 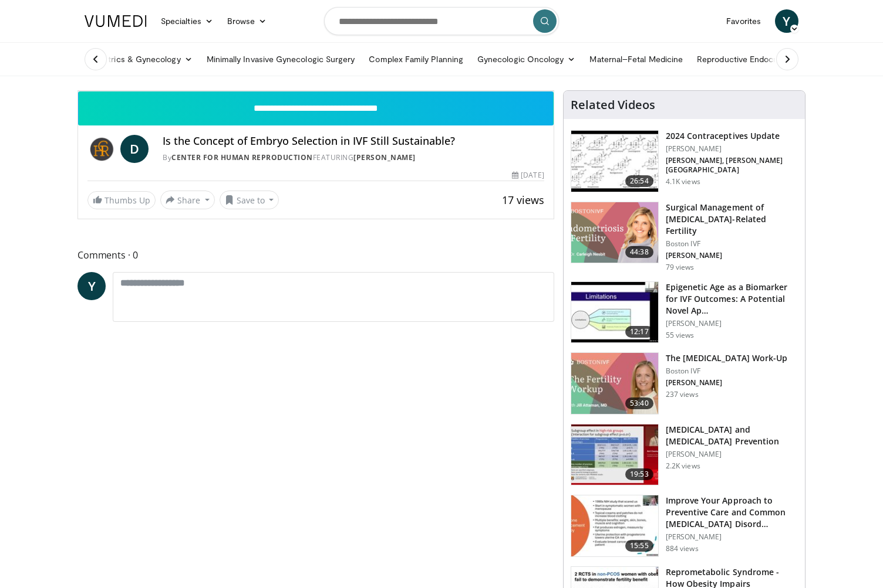 What do you see at coordinates (416, 59) in the screenshot?
I see `a: Complex Family Planning` at bounding box center [416, 59].